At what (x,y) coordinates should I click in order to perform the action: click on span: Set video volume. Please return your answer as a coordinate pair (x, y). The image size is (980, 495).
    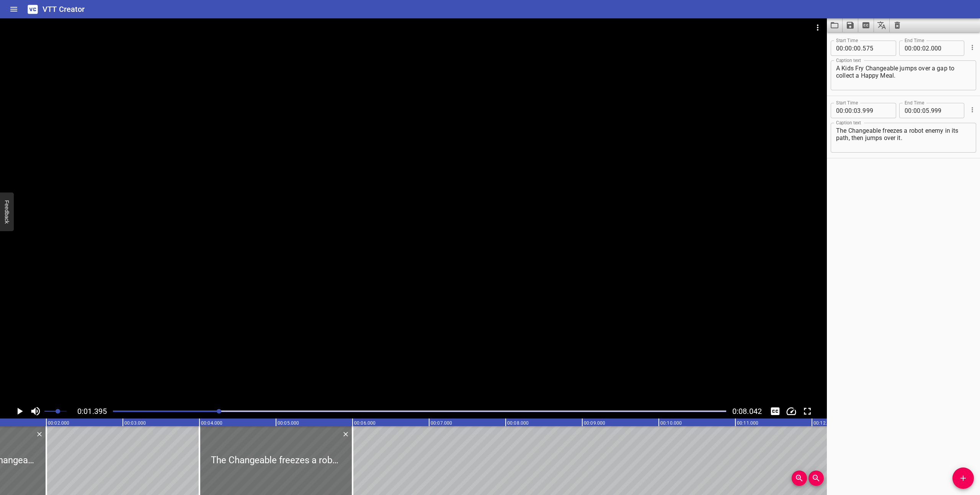
    Looking at the image, I should click on (58, 411).